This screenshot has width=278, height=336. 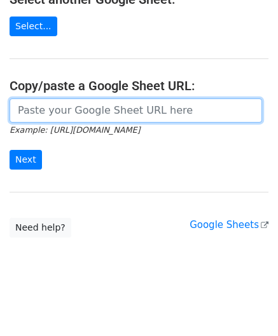 What do you see at coordinates (229, 225) in the screenshot?
I see `a: Google Sheets` at bounding box center [229, 225].